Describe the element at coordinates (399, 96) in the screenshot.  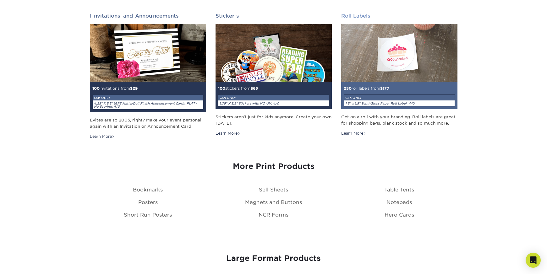
I see `span: 177` at that location.